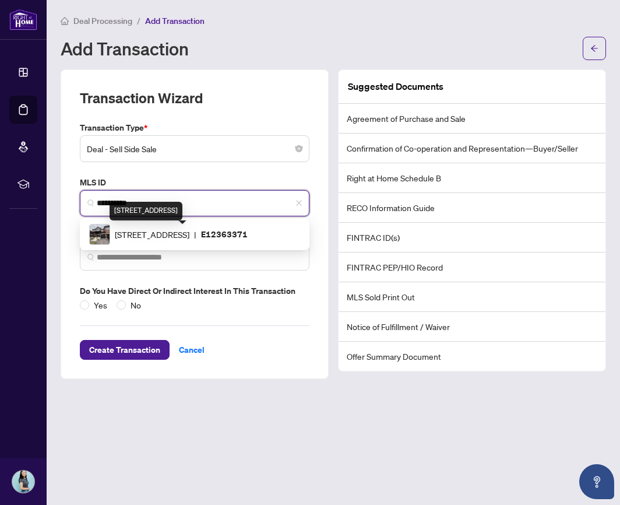 The height and width of the screenshot is (505, 620). Describe the element at coordinates (472, 267) in the screenshot. I see `li: FINTRAC PEP/HIO Record` at that location.